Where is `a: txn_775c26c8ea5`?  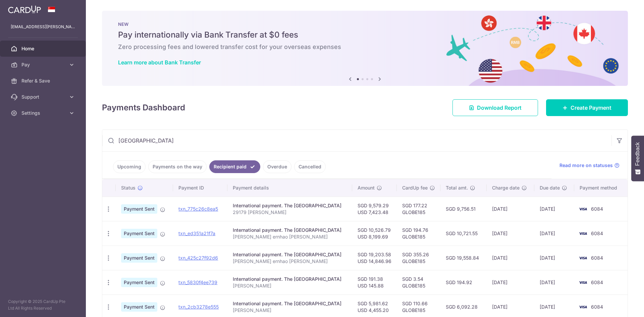
a: txn_775c26c8ea5 is located at coordinates (198, 209).